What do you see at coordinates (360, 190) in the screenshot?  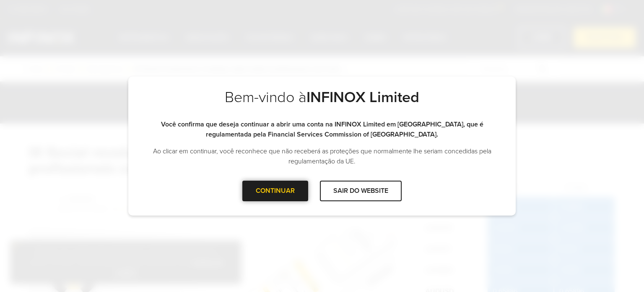 I see `div: SAIR DO WEBSITE` at bounding box center [360, 190].